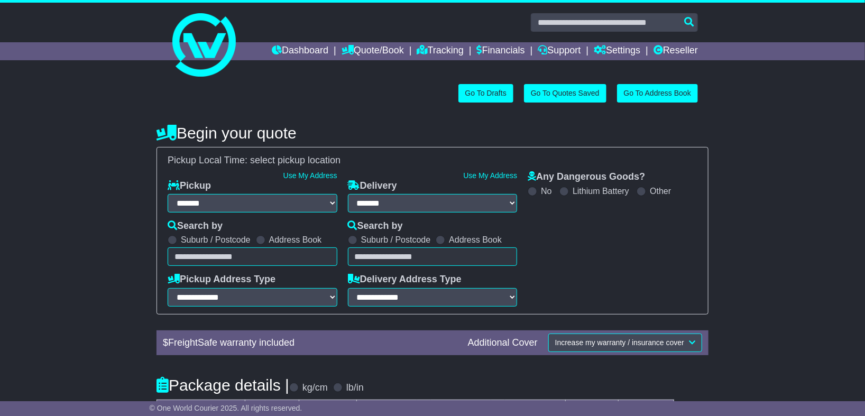 The height and width of the screenshot is (416, 865). What do you see at coordinates (300, 51) in the screenshot?
I see `a: Dashboard` at bounding box center [300, 51].